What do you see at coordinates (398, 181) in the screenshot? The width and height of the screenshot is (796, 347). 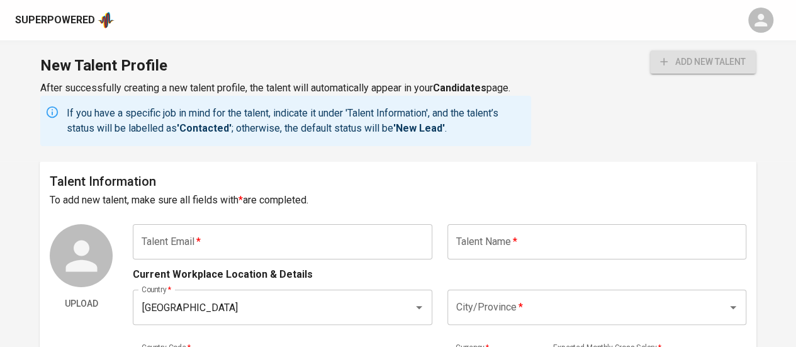 I see `h6: Talent Information` at bounding box center [398, 181].